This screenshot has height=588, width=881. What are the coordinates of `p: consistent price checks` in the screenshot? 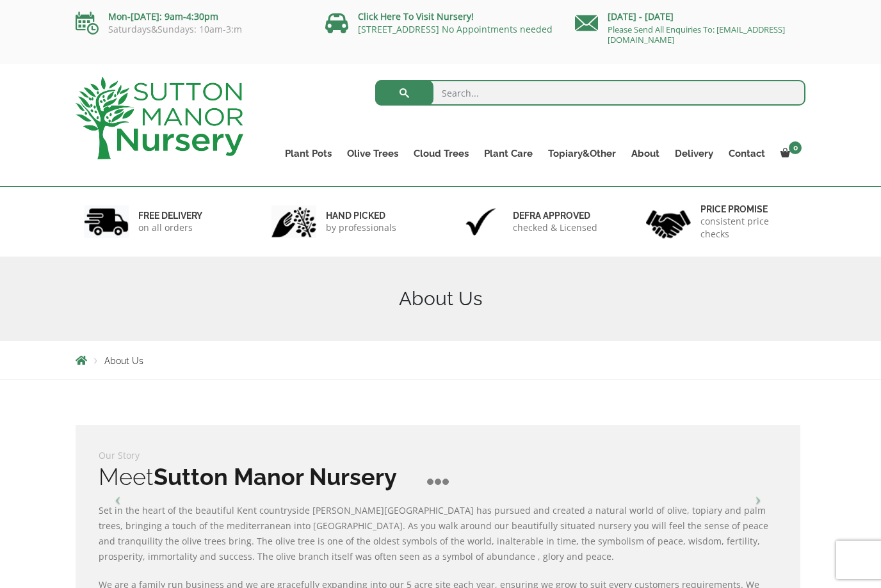 It's located at (749, 228).